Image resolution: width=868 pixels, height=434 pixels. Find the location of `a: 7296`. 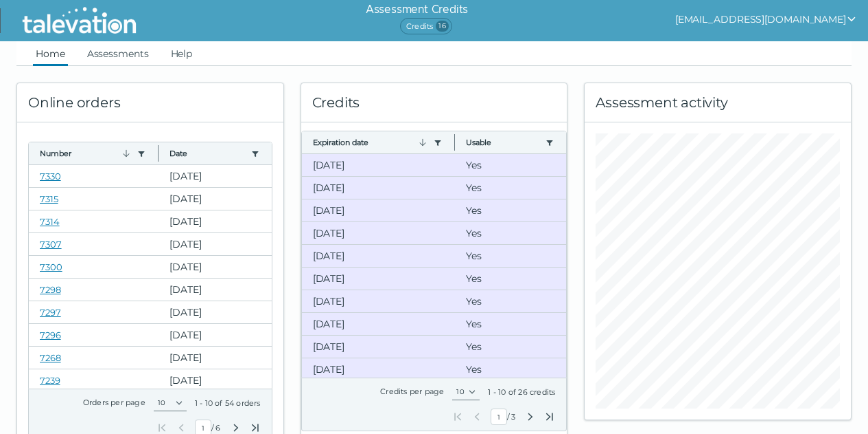

a: 7296 is located at coordinates (50, 335).